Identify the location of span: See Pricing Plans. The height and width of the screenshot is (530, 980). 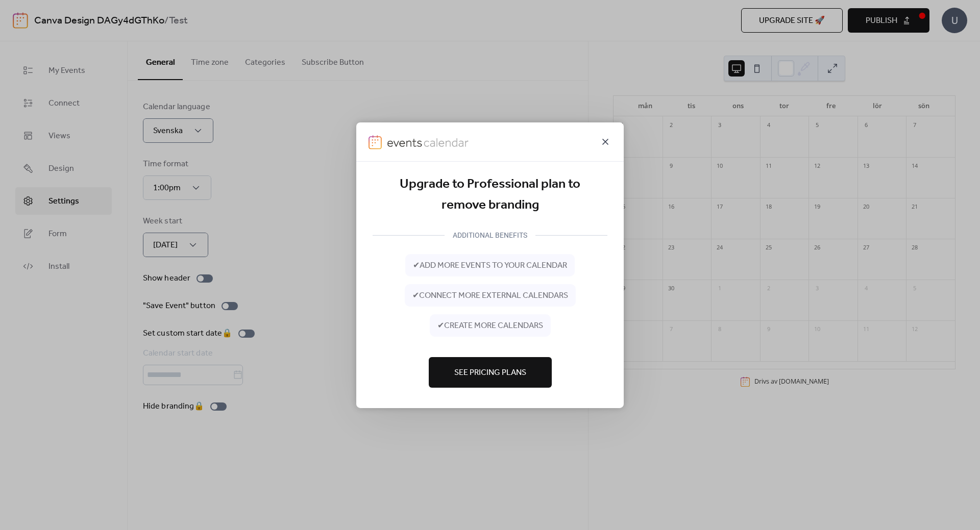
(490, 373).